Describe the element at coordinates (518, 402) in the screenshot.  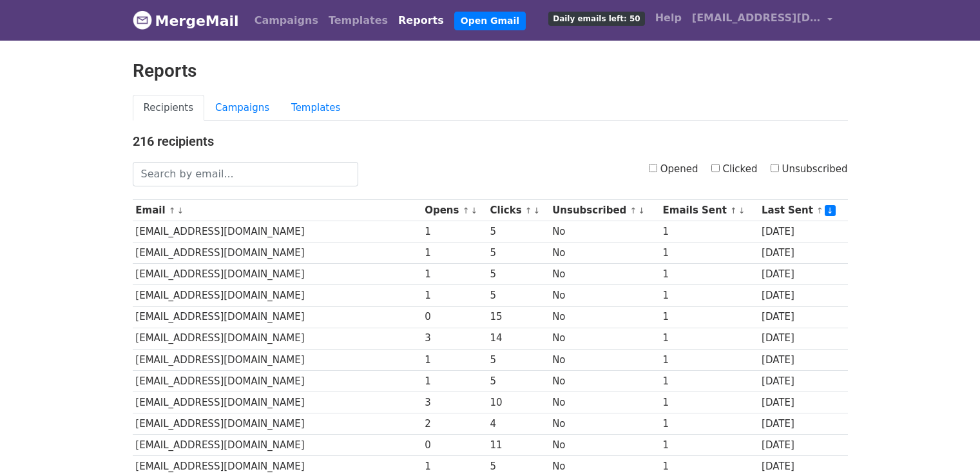
I see `td: 10` at that location.